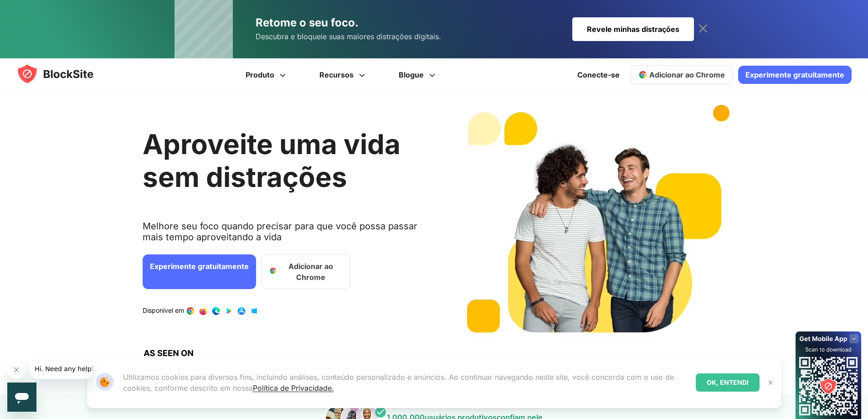 The height and width of the screenshot is (419, 868). Describe the element at coordinates (771, 383) in the screenshot. I see `button: Fechar` at that location.